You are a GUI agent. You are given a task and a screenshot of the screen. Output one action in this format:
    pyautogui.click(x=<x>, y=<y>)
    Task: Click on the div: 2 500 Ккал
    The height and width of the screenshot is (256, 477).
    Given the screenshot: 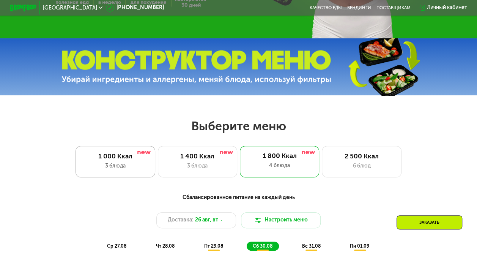 What is the action you would take?
    pyautogui.click(x=362, y=156)
    